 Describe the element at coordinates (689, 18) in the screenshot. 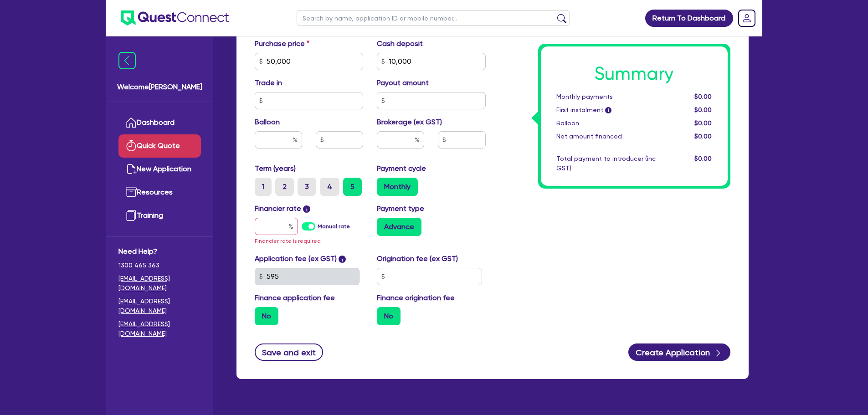

I see `a: Return To Dashboard` at that location.